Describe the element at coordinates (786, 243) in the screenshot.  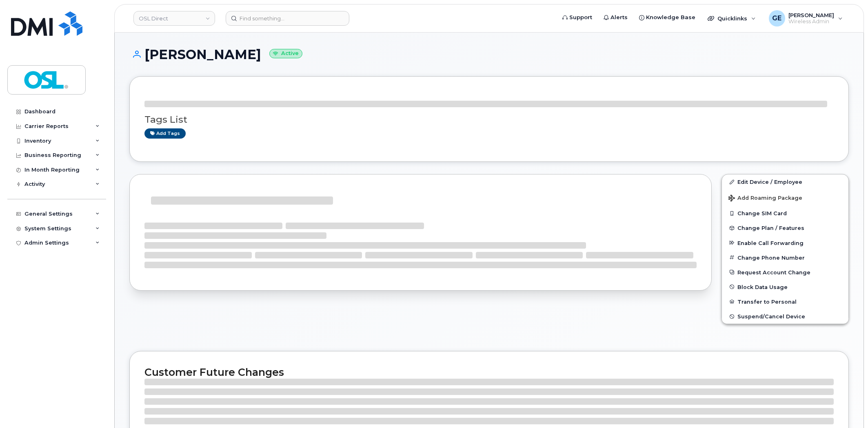
I see `button: Enable Call Forwarding` at that location.